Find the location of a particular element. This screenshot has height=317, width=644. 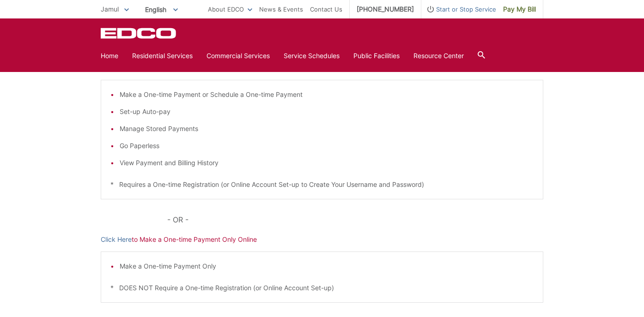

a: Service Schedules is located at coordinates (311, 56).